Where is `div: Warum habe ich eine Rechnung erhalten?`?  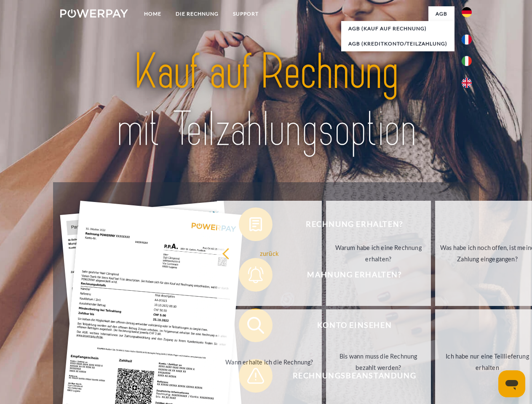 div: Warum habe ich eine Rechnung erhalten? is located at coordinates (378, 254).